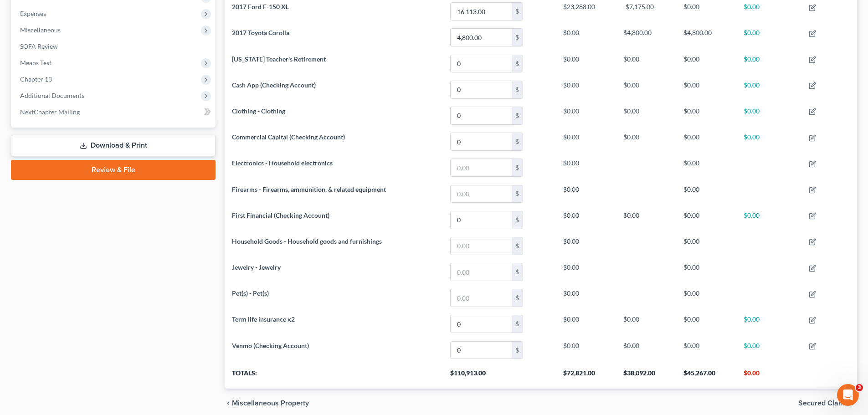 The width and height of the screenshot is (868, 415). I want to click on span: Firearms - Firearms, ammunition, & related equipment, so click(309, 189).